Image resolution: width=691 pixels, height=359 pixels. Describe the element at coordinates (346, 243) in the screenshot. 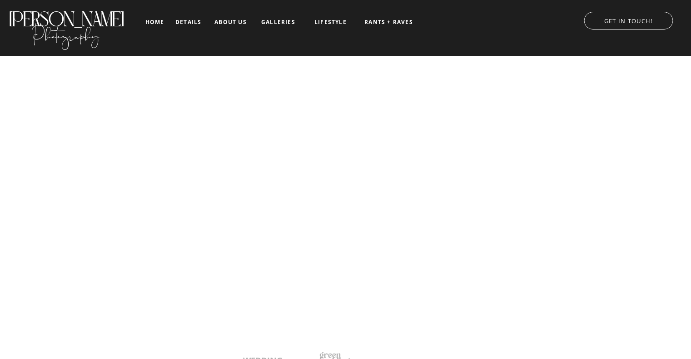

I see `h2: TELLING YOUR LOVE STORY` at that location.